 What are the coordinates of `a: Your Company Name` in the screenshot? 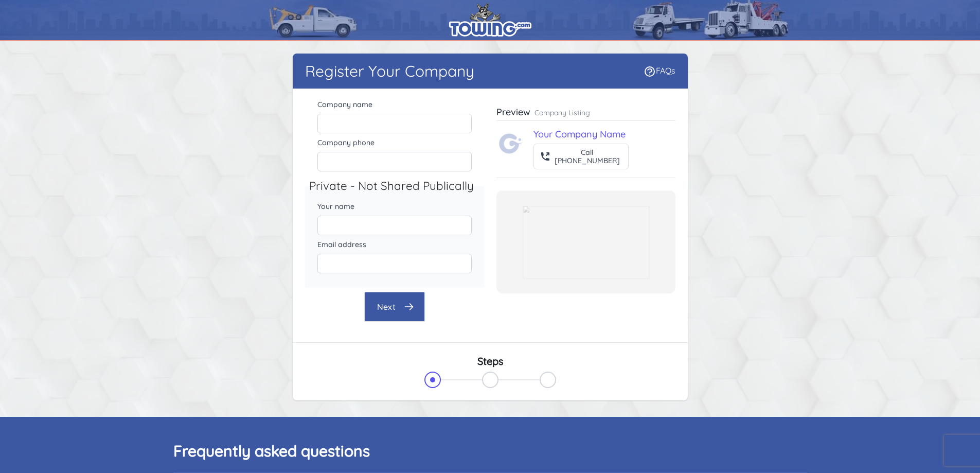 It's located at (579, 134).